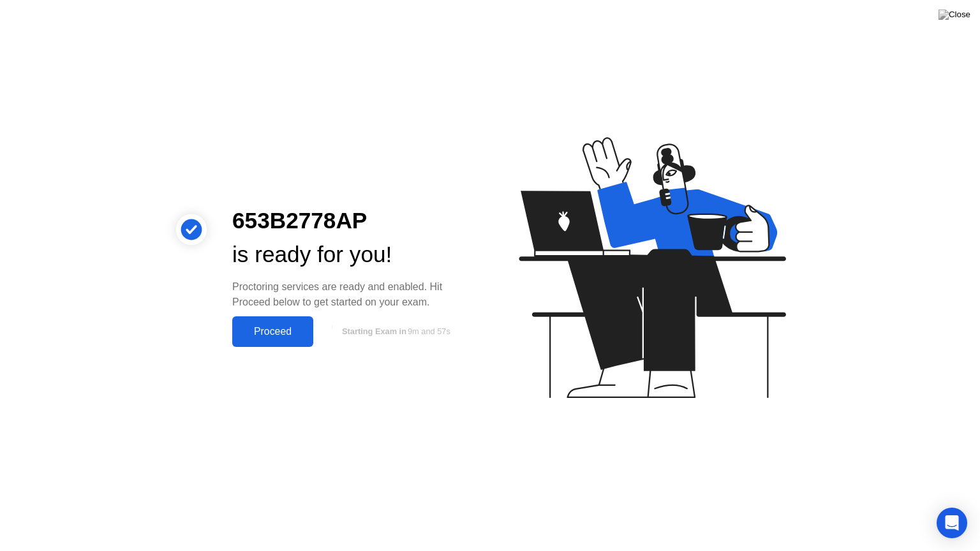  I want to click on div: Proceed, so click(272, 332).